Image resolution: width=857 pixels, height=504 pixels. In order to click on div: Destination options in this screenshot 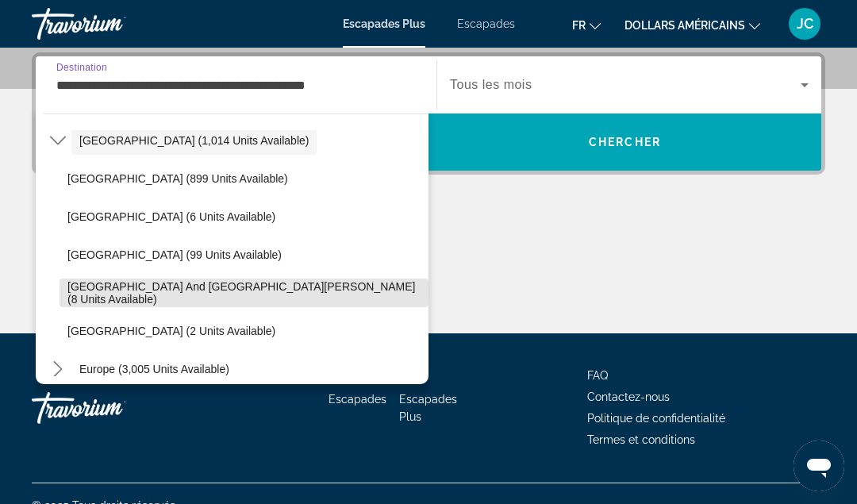, I will do `click(231, 245)`.